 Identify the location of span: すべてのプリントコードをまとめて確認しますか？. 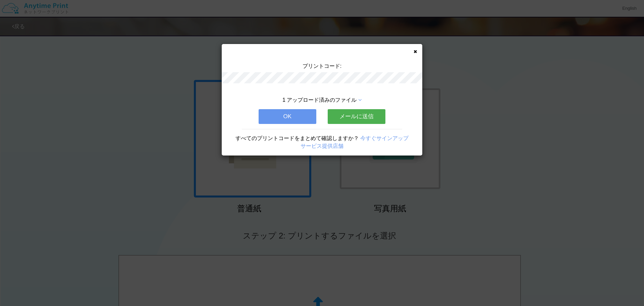
(297, 138).